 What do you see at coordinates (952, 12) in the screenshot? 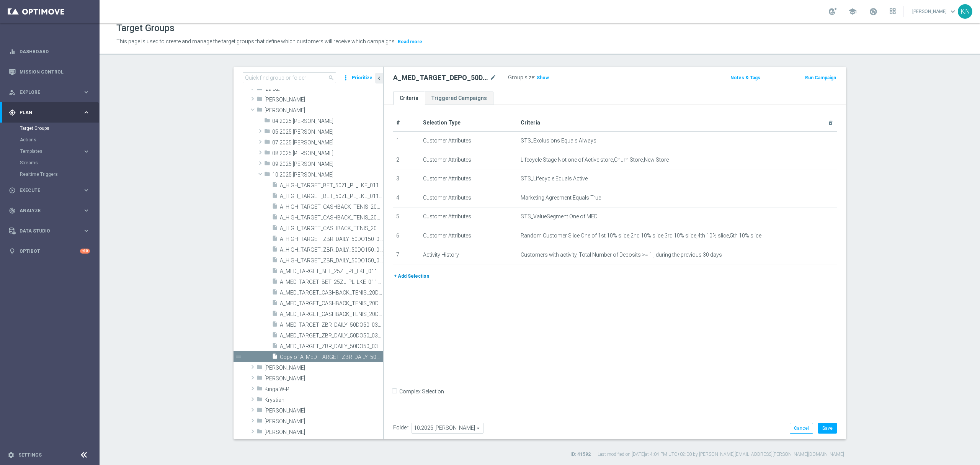
I see `span: keyboard_arrow_down` at bounding box center [952, 12].